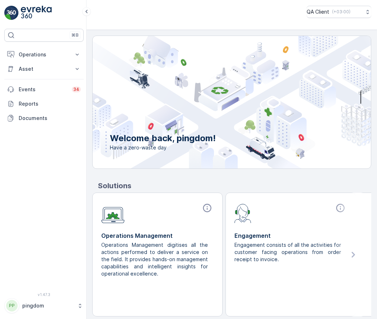  I want to click on p: ( +03:00 ), so click(341, 12).